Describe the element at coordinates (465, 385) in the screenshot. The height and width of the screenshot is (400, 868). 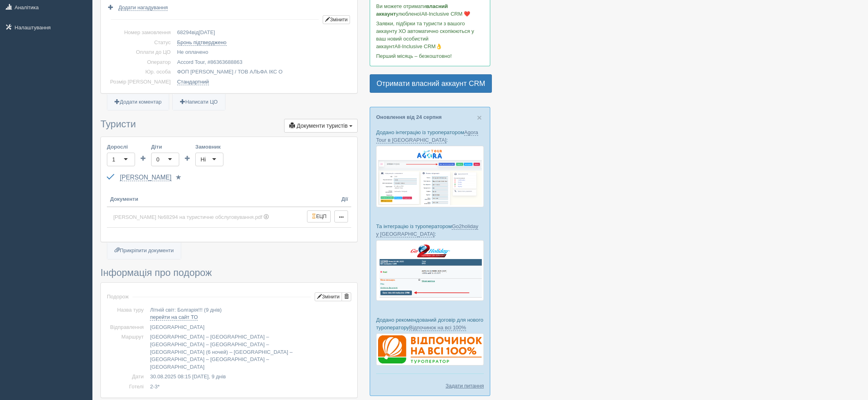
I see `a: Задати питання` at that location.